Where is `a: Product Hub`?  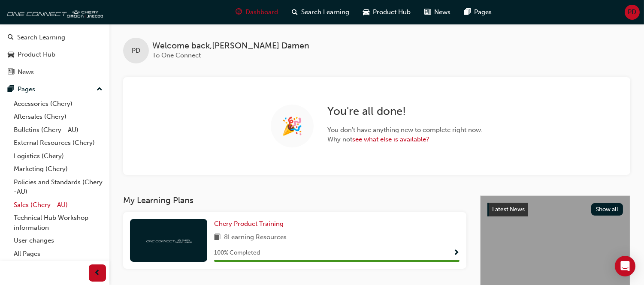
a: Product Hub is located at coordinates (55, 55).